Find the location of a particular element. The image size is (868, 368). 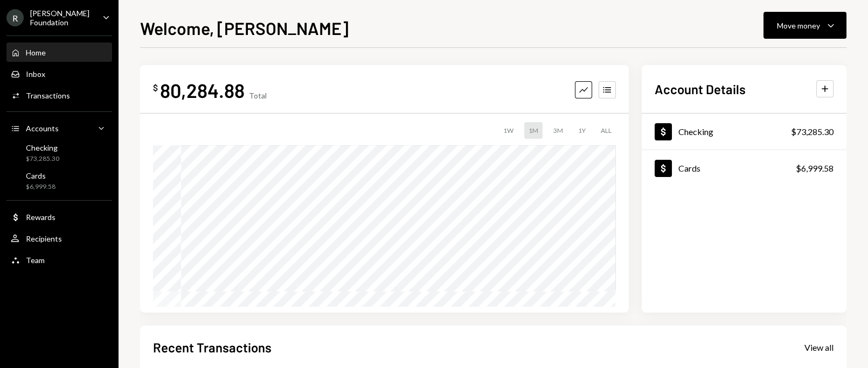

div: Home is located at coordinates (36, 52).